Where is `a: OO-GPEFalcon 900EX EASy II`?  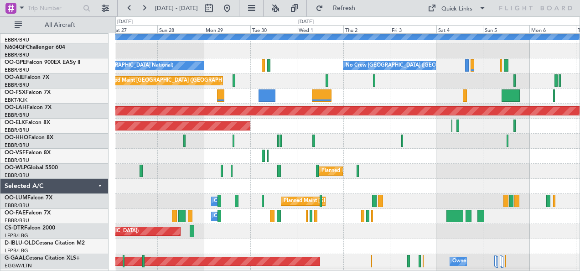
a: OO-GPEFalcon 900EX EASy II is located at coordinates (42, 62).